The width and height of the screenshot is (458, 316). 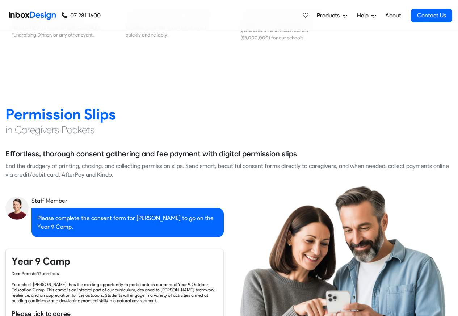 I want to click on h5: Effortless, thorough consent gathering and fee payment with digital permission slips, so click(x=151, y=154).